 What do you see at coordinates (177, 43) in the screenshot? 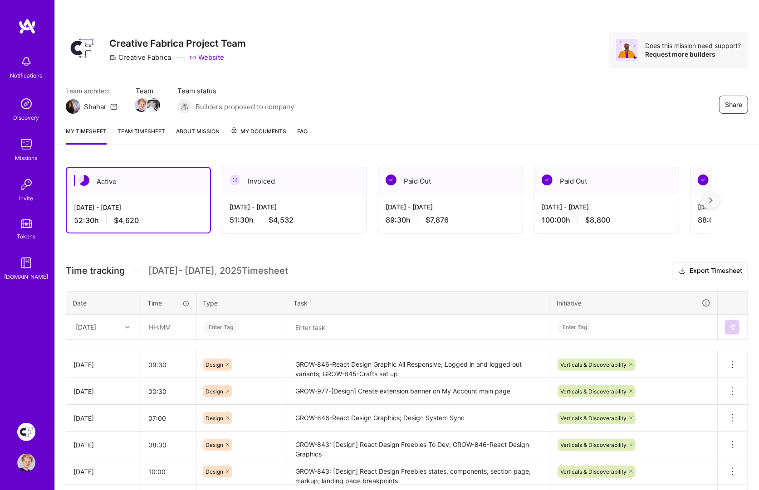
I see `h3: Creative Fabrica Project Team` at bounding box center [177, 43].